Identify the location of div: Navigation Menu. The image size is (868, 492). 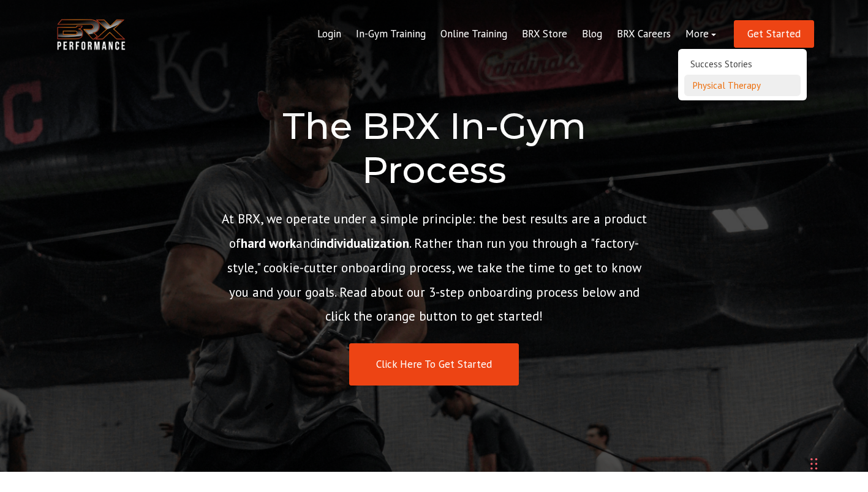
(516, 34).